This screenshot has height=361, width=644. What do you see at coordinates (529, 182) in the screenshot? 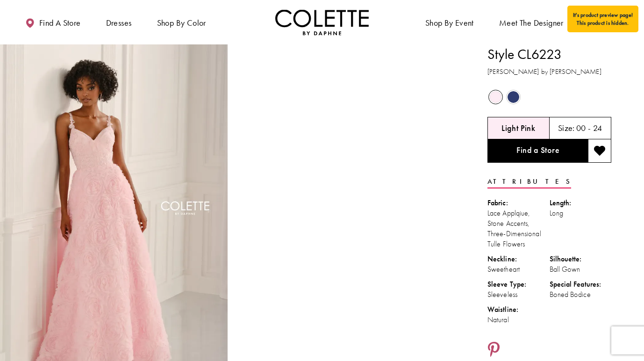
I see `a: Attributes` at bounding box center [529, 182].